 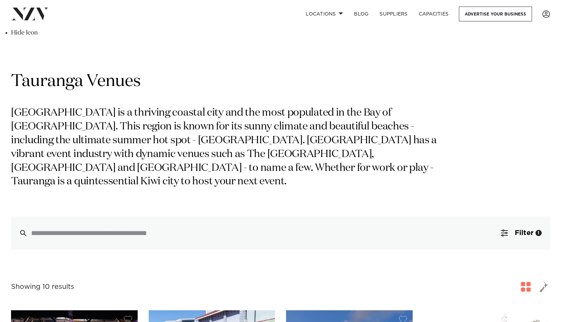 I want to click on div: Showing 10 results, so click(x=42, y=287).